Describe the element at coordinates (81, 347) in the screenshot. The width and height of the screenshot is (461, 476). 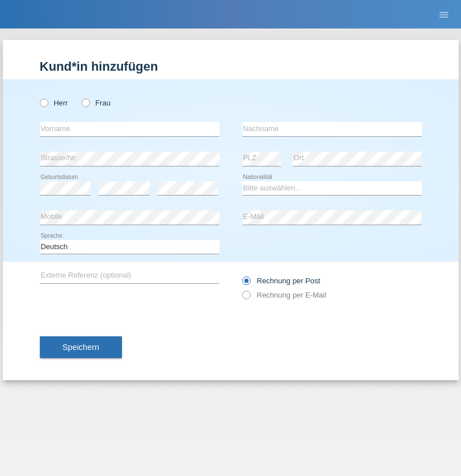
I see `span: Speichern` at that location.